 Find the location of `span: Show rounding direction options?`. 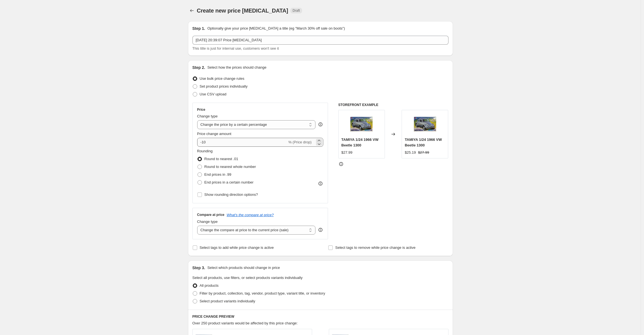

span: Show rounding direction options? is located at coordinates (231, 194).